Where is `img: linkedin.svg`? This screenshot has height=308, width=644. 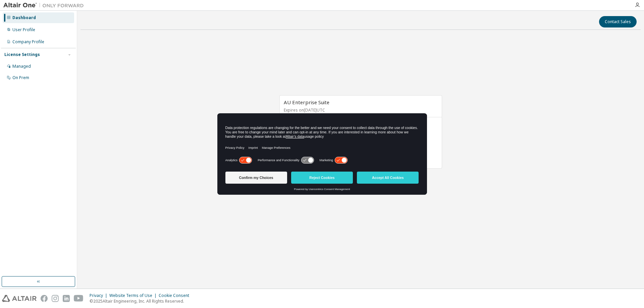 img: linkedin.svg is located at coordinates (66, 298).